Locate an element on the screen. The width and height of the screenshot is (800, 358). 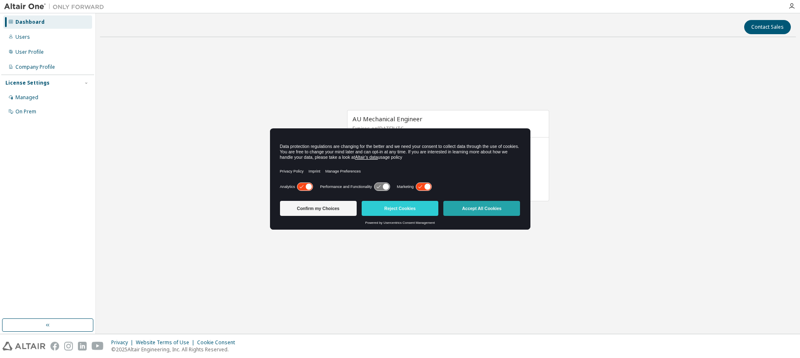
img: youtube.svg is located at coordinates (98, 346).